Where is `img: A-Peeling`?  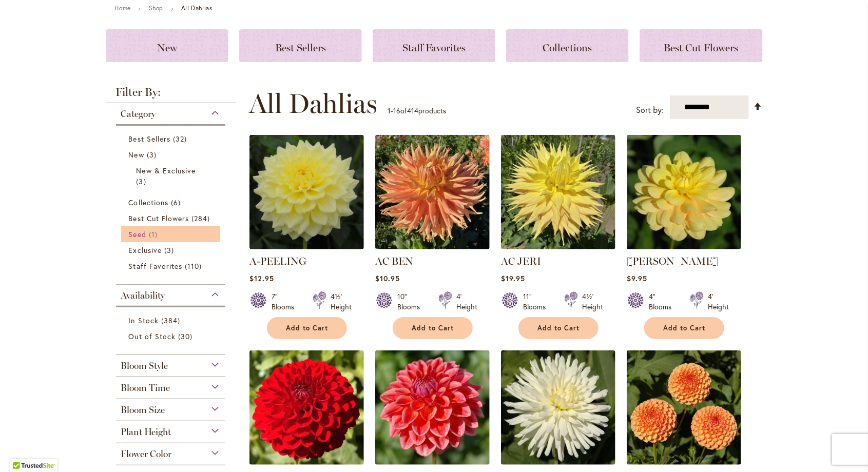
img: A-Peeling is located at coordinates (306, 192).